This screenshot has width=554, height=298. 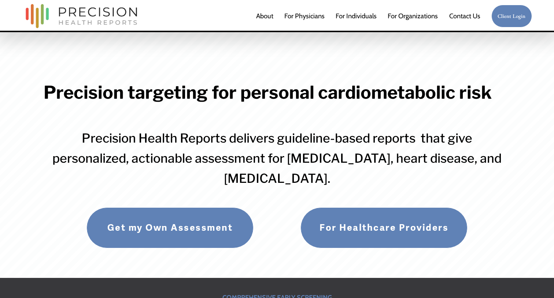 I want to click on a: Get my Own Assessment, so click(x=170, y=228).